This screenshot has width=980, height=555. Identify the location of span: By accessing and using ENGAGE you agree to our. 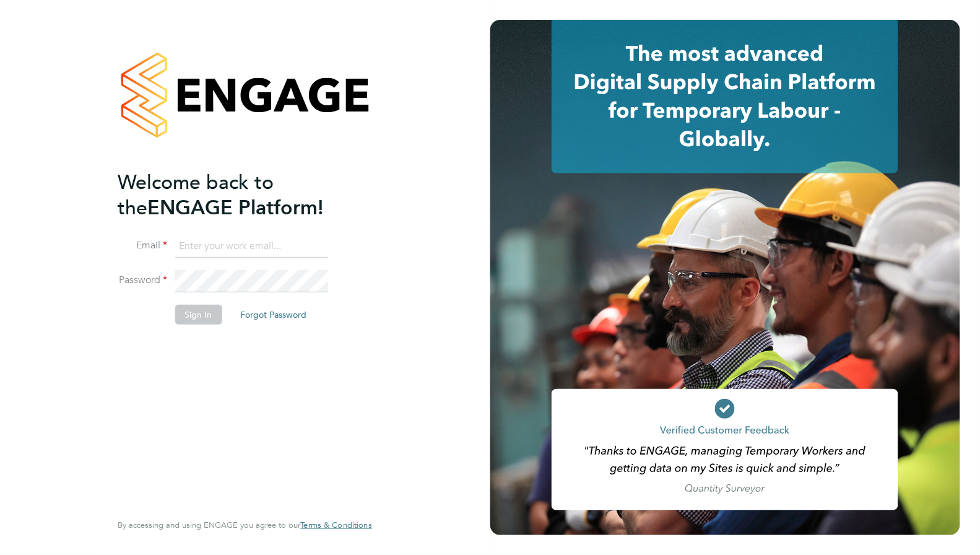
(245, 525).